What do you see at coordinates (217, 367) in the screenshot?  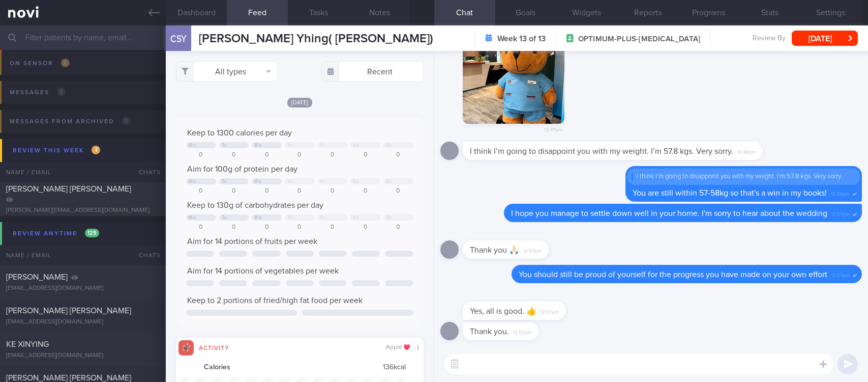 I see `strong: Calories` at bounding box center [217, 367].